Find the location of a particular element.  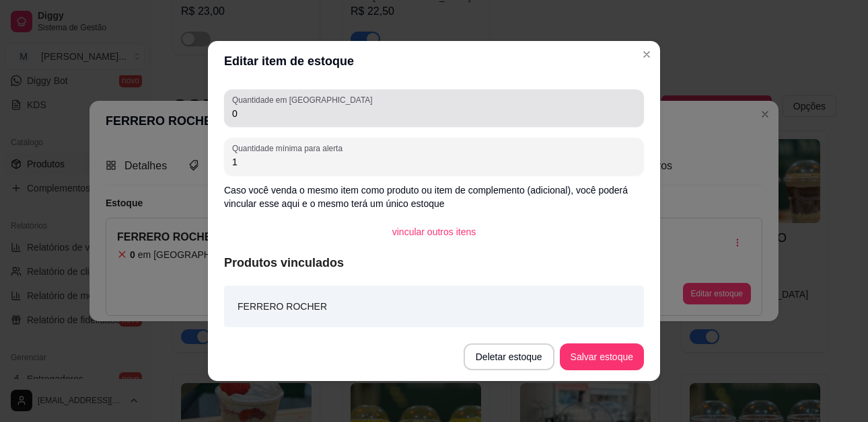

p: Caso você venda o mesmo item como produto ou item de complemento (adicional), você poderá vincula... is located at coordinates (434, 197).